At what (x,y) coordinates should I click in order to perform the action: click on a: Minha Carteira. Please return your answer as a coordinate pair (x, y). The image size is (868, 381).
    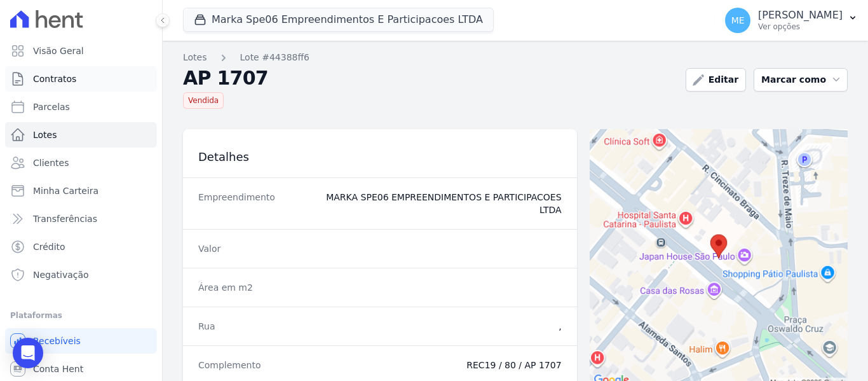
    Looking at the image, I should click on (80, 191).